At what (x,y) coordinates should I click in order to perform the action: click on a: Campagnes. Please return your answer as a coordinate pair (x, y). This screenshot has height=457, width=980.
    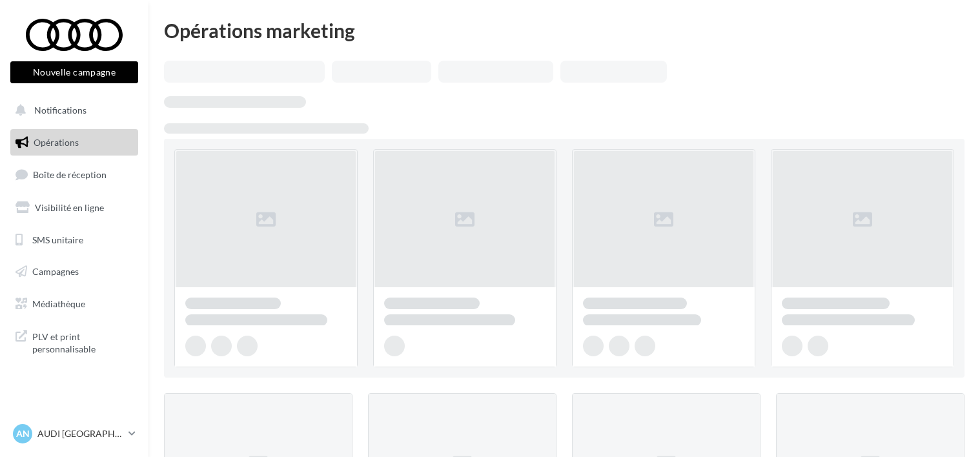
    Looking at the image, I should click on (74, 272).